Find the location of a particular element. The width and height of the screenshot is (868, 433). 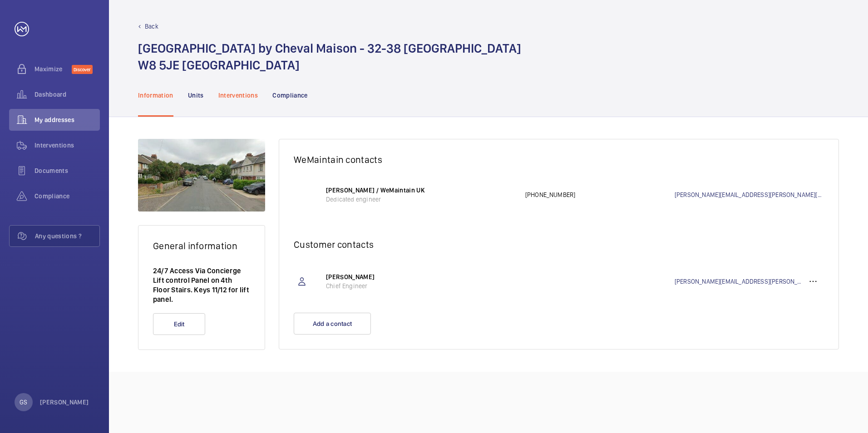

h2: General information is located at coordinates (201, 245).